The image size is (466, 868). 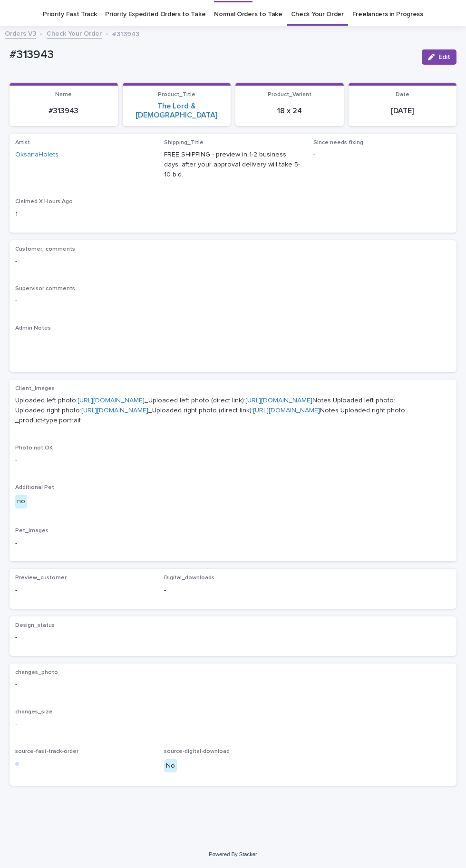 What do you see at coordinates (35, 389) in the screenshot?
I see `span: Client_Images` at bounding box center [35, 389].